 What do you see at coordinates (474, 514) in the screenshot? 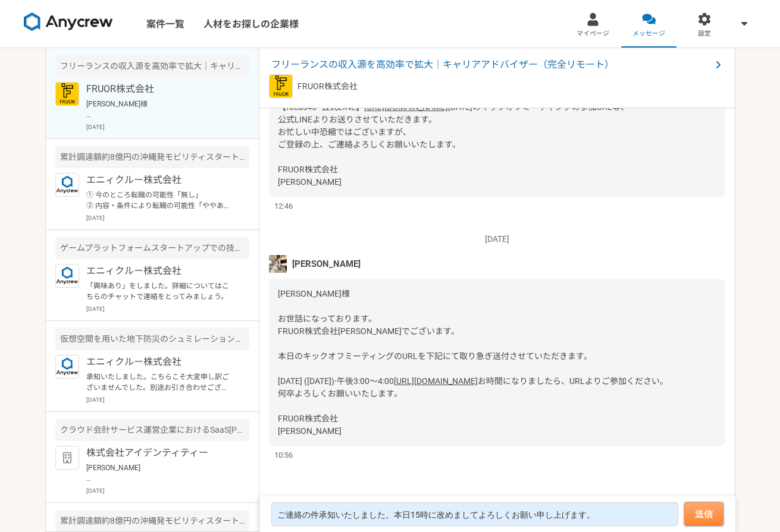
I see `textarea: ご連絡の件承知いたしました。本日15時に改めましてよろしくお願い申し上げます。` at bounding box center [474, 514].